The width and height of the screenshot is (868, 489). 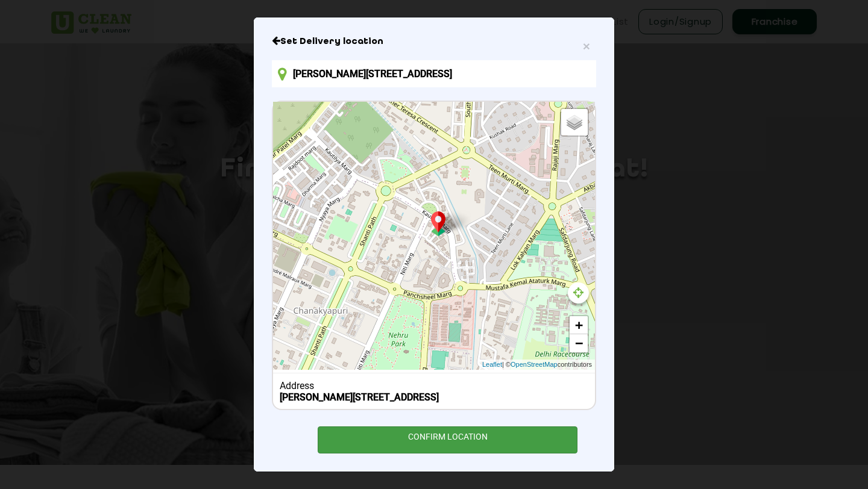 I want to click on a: OpenStreetMap, so click(x=534, y=365).